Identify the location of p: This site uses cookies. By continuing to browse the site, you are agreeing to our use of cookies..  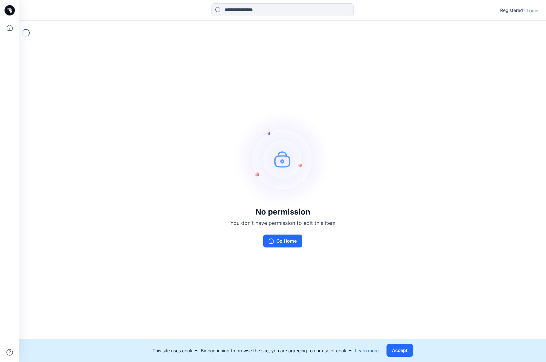
(265, 351).